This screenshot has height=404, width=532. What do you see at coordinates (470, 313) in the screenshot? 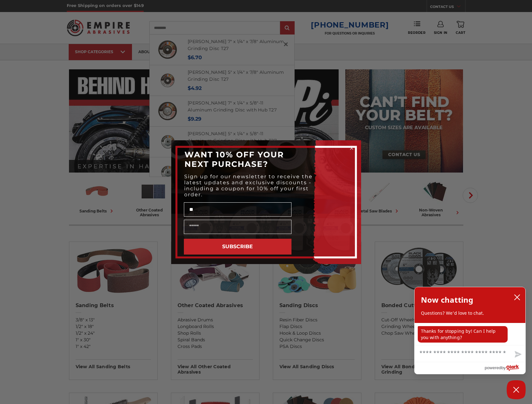
I see `p: Questions? We'd love to chat.` at bounding box center [470, 313].